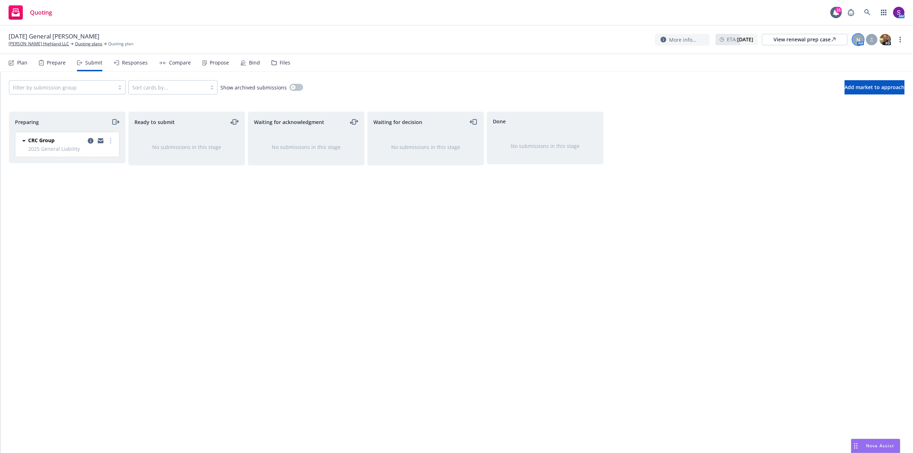  What do you see at coordinates (115, 122) in the screenshot?
I see `a: moveRight` at bounding box center [115, 122].